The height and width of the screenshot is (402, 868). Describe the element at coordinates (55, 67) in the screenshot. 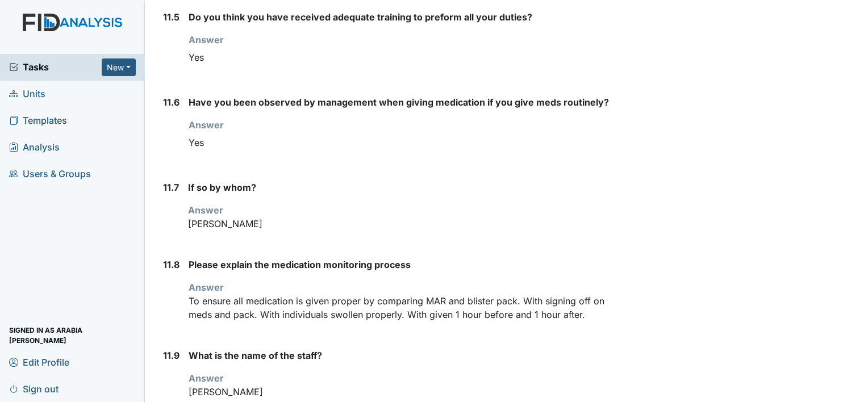

I see `span: Tasks` at that location.